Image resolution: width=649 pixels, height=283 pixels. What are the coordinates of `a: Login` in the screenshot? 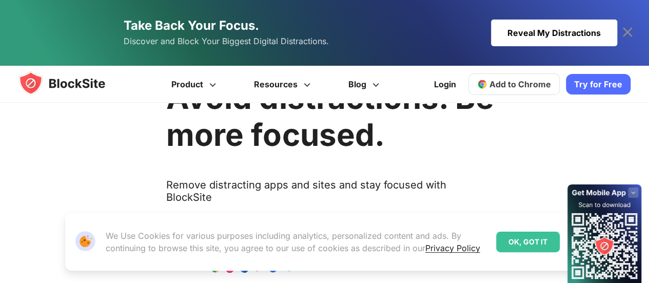 It's located at (445, 84).